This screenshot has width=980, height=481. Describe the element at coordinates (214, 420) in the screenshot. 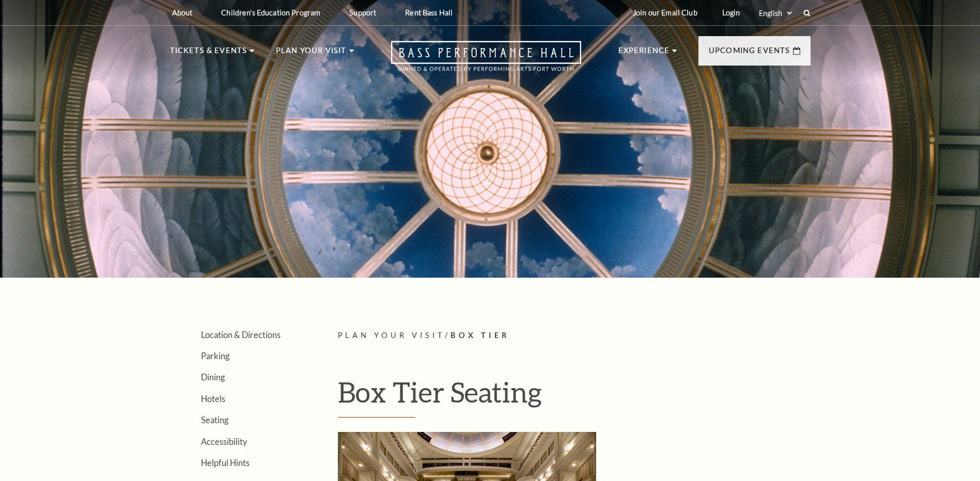

I see `a: Seating` at that location.